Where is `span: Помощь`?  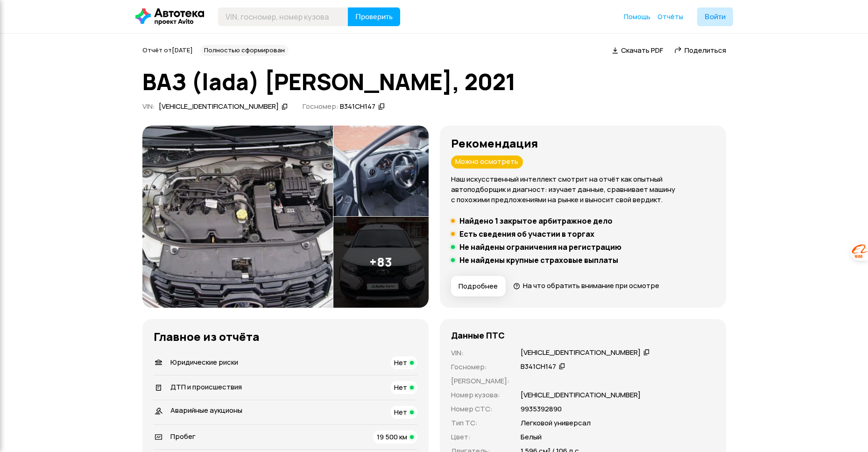
span: Помощь is located at coordinates (637, 17).